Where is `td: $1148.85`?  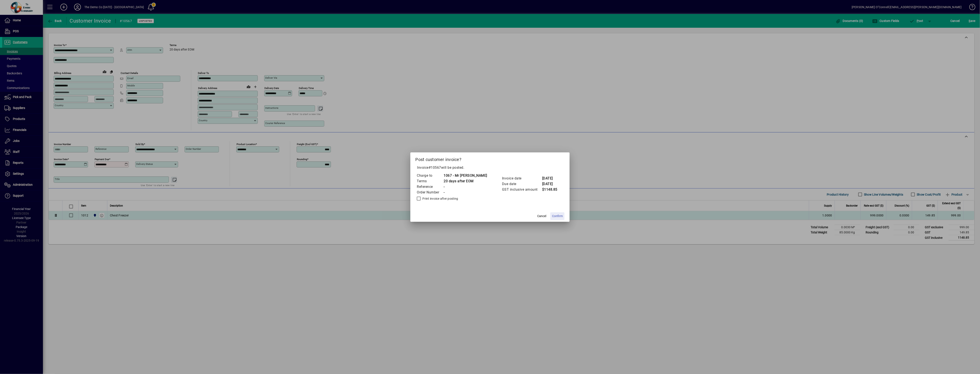
td: $1148.85 is located at coordinates (550, 189).